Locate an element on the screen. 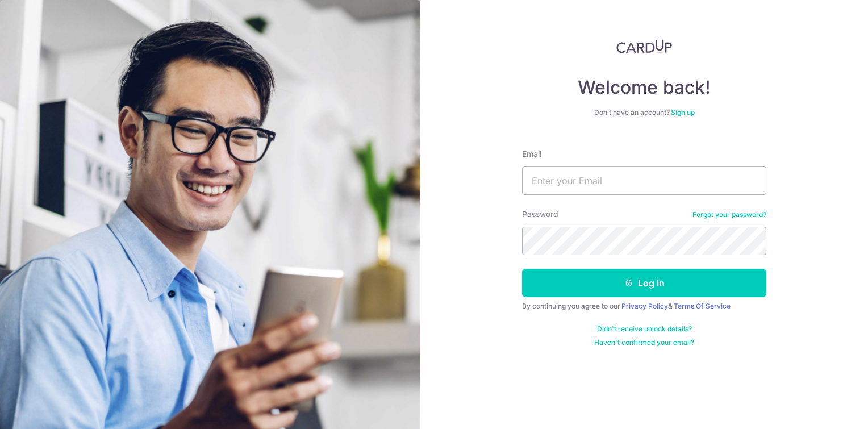  label: Password is located at coordinates (540, 214).